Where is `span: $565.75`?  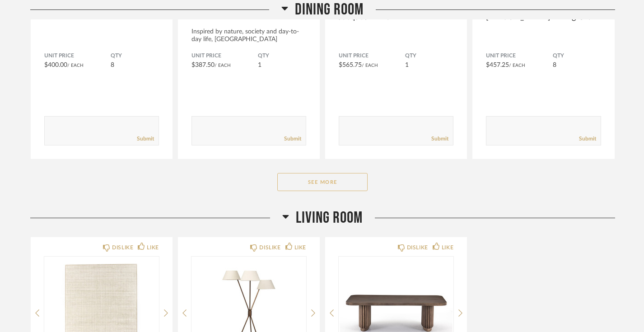 span: $565.75 is located at coordinates (350, 65).